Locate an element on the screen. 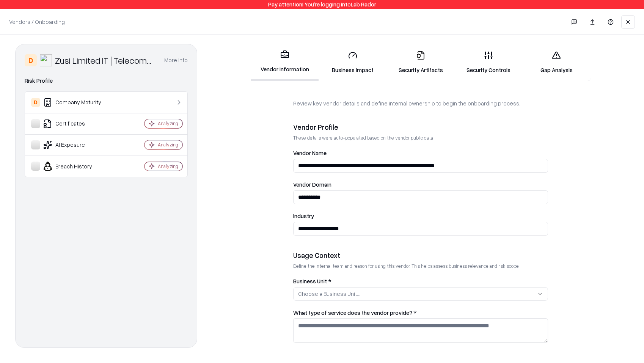 Image resolution: width=644 pixels, height=363 pixels. button: More info is located at coordinates (176, 60).